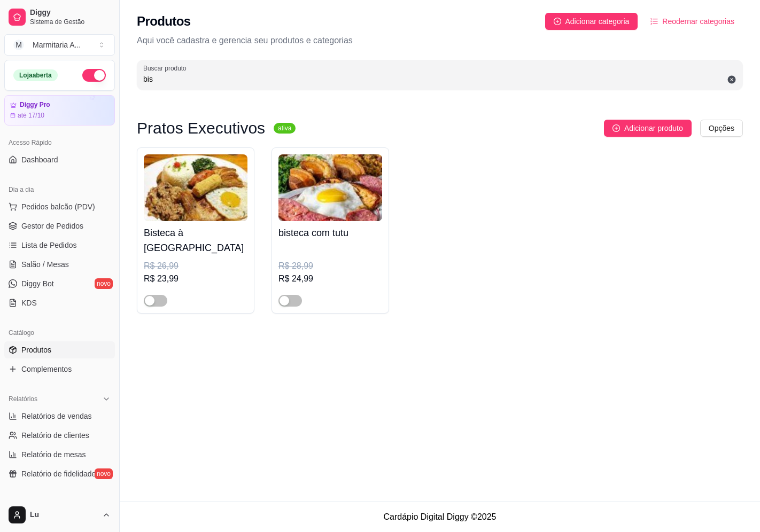 The height and width of the screenshot is (532, 760). Describe the element at coordinates (53, 454) in the screenshot. I see `span: Relatório de mesas` at that location.